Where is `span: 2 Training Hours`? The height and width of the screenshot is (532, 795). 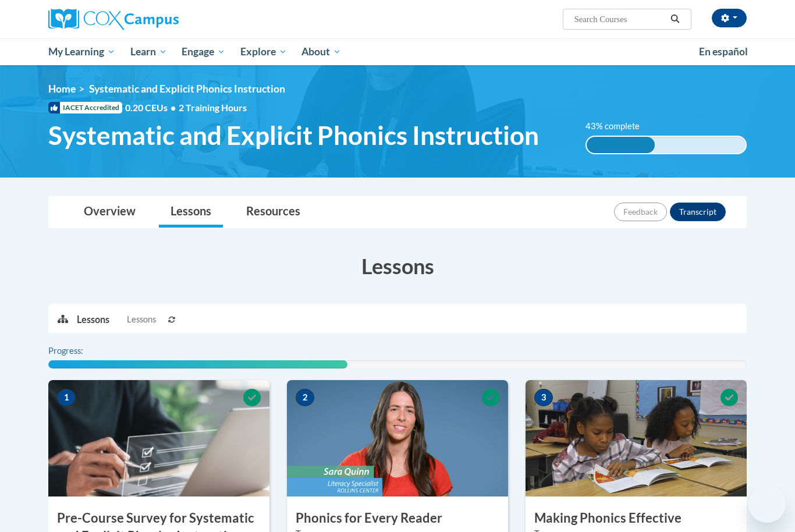 span: 2 Training Hours is located at coordinates (212, 107).